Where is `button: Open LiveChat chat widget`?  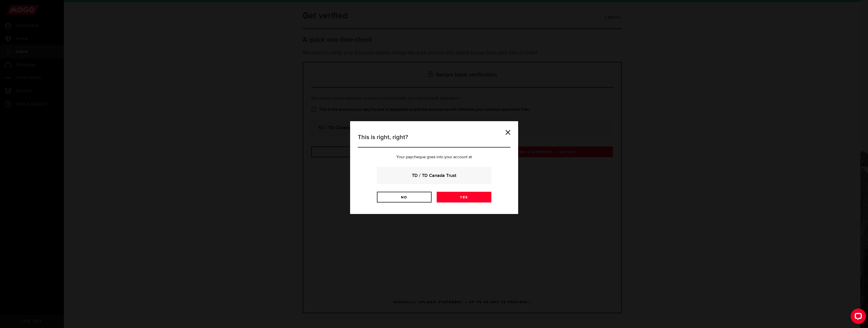
button: Open LiveChat chat widget is located at coordinates (12, 10).